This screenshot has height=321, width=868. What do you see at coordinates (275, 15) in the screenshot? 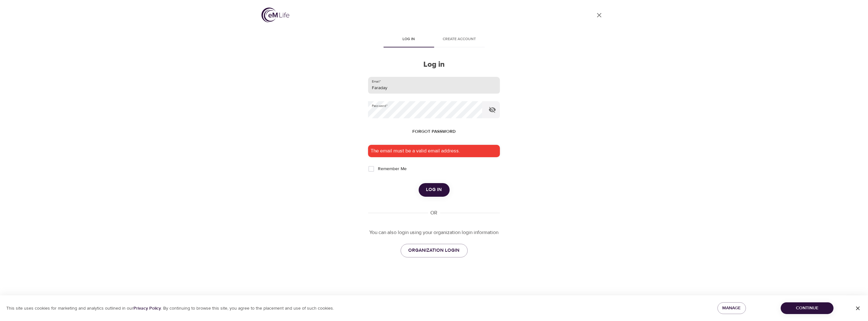
I see `img: logo` at bounding box center [275, 15].